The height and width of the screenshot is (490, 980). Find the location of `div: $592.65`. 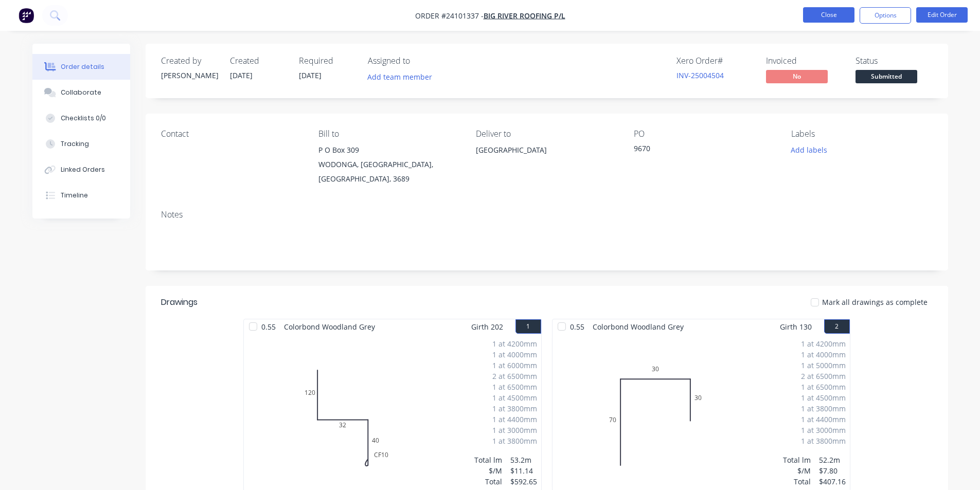

div: $592.65 is located at coordinates (524, 481).